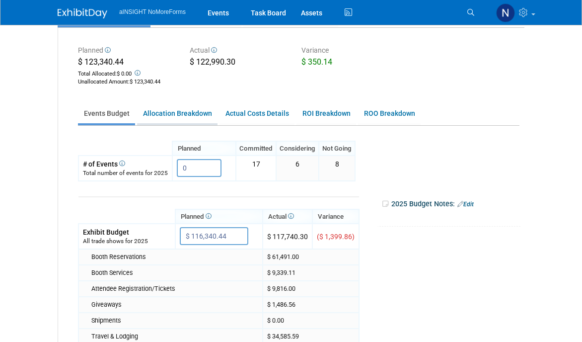  I want to click on th: Not Going, so click(337, 148).